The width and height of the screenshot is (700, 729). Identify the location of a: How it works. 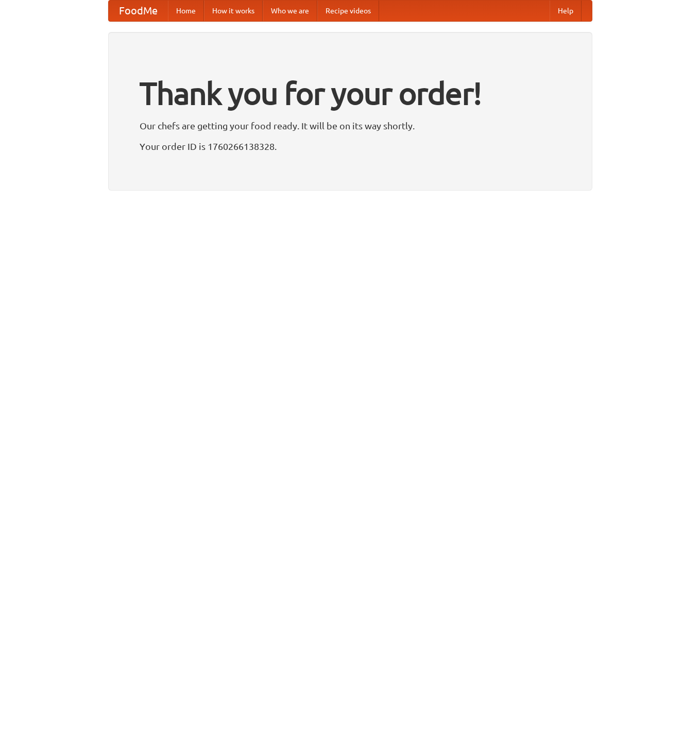
(233, 10).